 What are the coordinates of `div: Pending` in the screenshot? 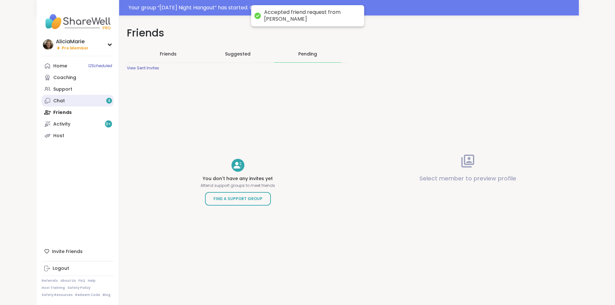 It's located at (308, 54).